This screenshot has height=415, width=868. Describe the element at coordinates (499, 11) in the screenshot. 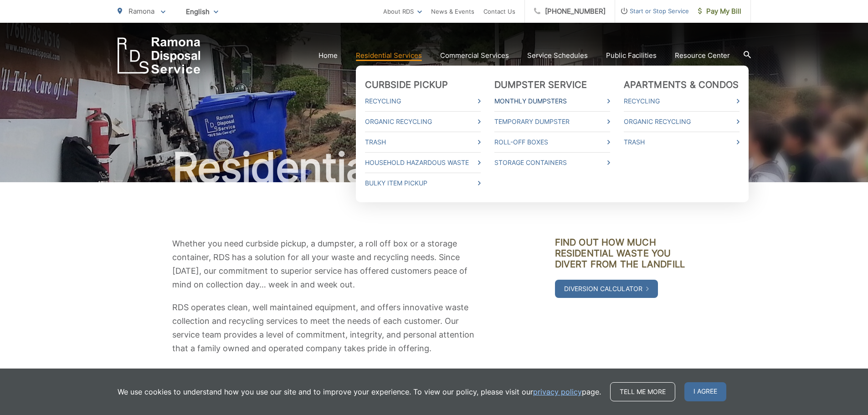

I see `a: Contact Us` at that location.